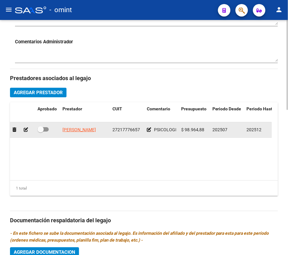  I want to click on span: Periodo Desde, so click(227, 109).